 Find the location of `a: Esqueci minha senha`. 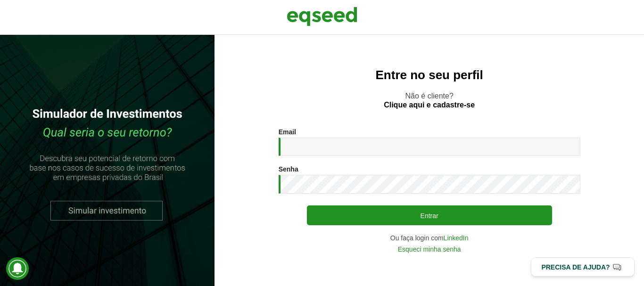

a: Esqueci minha senha is located at coordinates (429, 249).